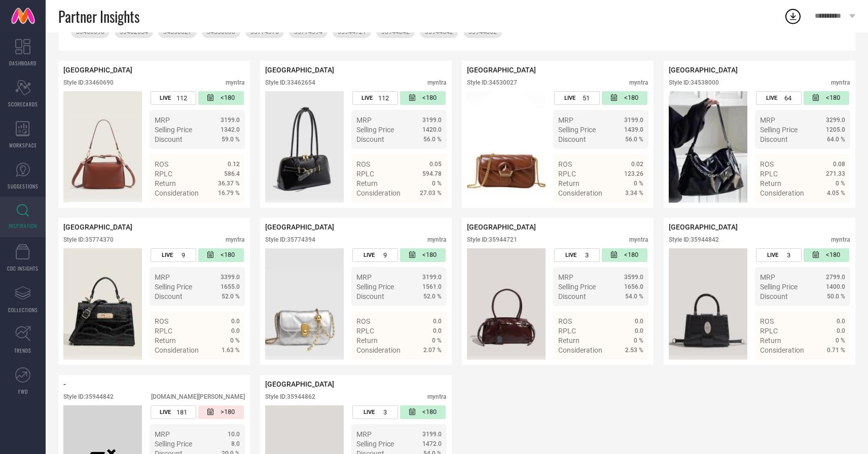 The width and height of the screenshot is (868, 454). What do you see at coordinates (230, 139) in the screenshot?
I see `span: 59.0 %` at bounding box center [230, 139].